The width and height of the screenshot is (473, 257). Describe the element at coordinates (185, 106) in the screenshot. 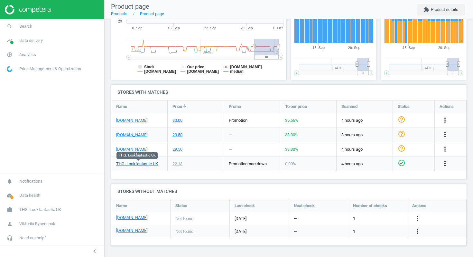

I see `i: arrow_downward` at that location.